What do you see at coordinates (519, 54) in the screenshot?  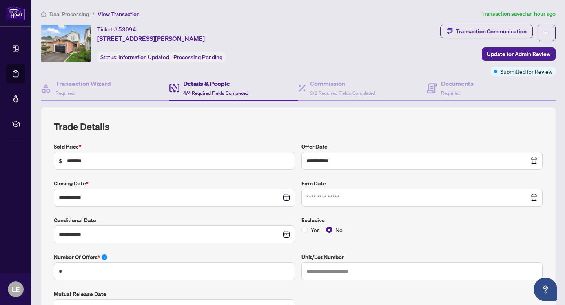 I see `span: Update for Admin Review` at bounding box center [519, 54].